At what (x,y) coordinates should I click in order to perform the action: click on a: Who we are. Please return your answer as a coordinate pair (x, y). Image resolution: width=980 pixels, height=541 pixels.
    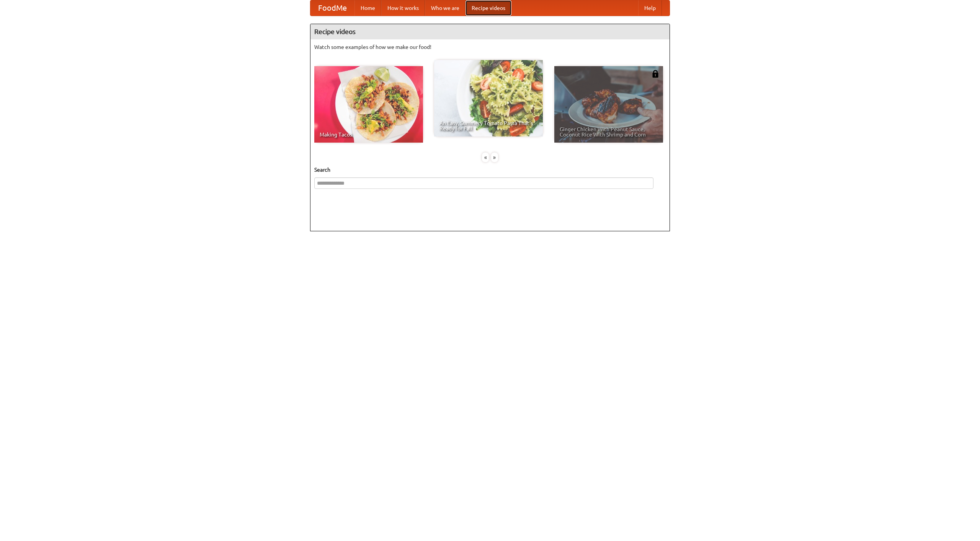
    Looking at the image, I should click on (445, 8).